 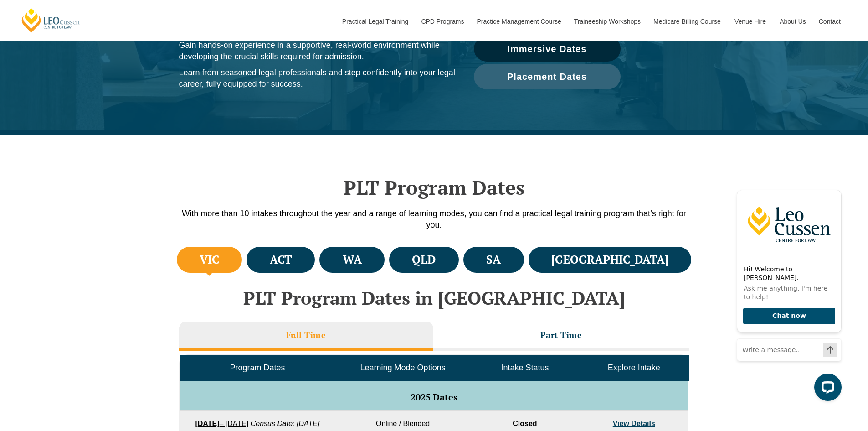 What do you see at coordinates (306, 335) in the screenshot?
I see `h3: Full Time` at bounding box center [306, 335].